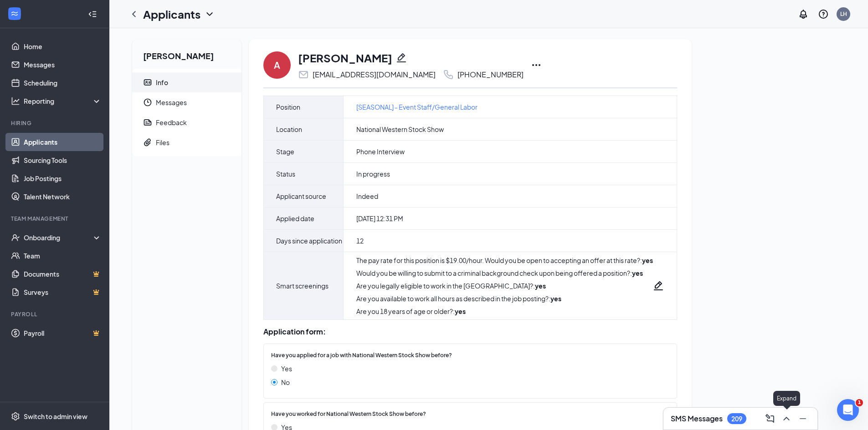  Describe the element at coordinates (289, 129) in the screenshot. I see `span: Location` at that location.